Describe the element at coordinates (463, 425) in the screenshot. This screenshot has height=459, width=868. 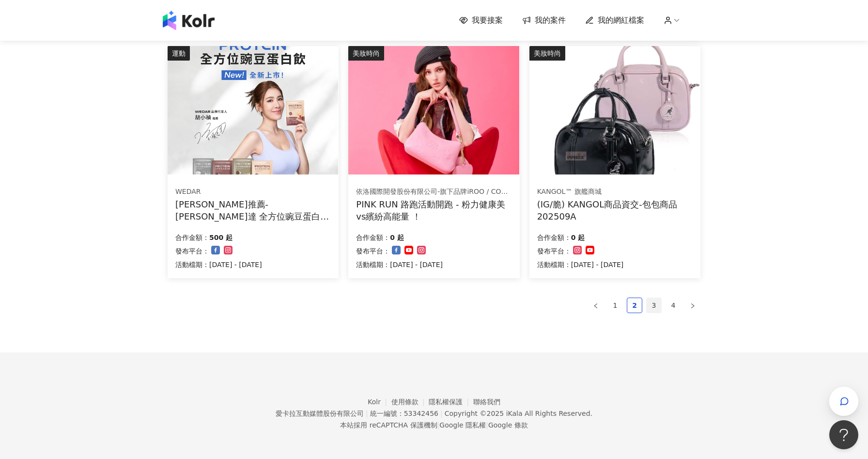
I see `a: Google 隱私權` at that location.